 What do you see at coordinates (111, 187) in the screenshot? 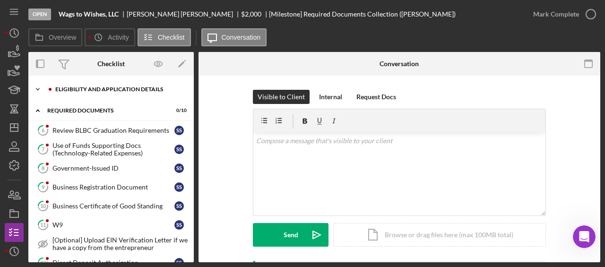
I see `a: 9Business Registration DocumentSS` at bounding box center [111, 187].